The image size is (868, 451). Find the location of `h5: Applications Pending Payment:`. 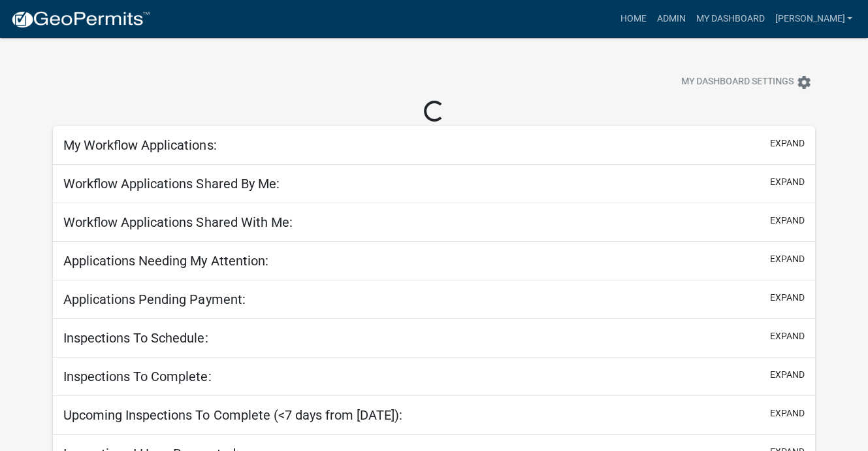

h5: Applications Pending Payment: is located at coordinates (154, 299).